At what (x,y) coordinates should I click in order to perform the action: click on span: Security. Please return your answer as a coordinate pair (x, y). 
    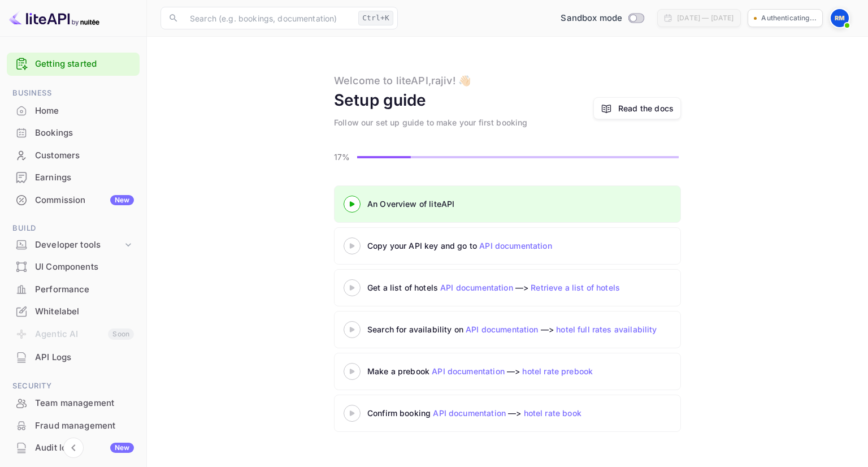
    Looking at the image, I should click on (73, 386).